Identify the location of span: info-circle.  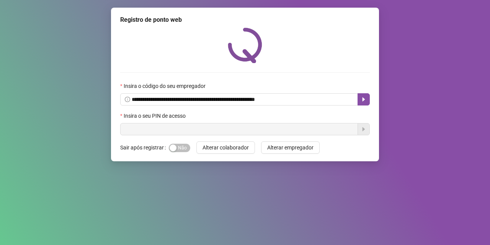
(128, 100).